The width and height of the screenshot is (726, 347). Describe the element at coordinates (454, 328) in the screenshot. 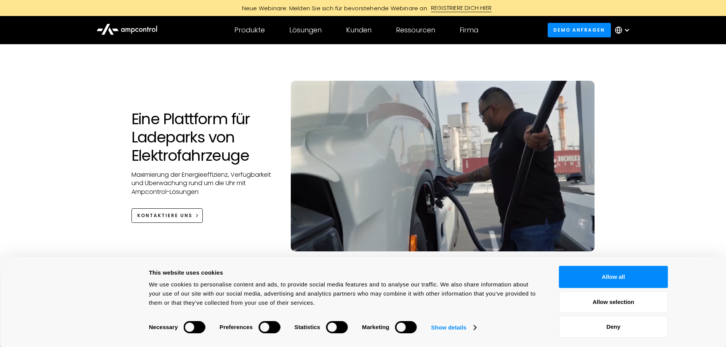

I see `a: Show details` at that location.